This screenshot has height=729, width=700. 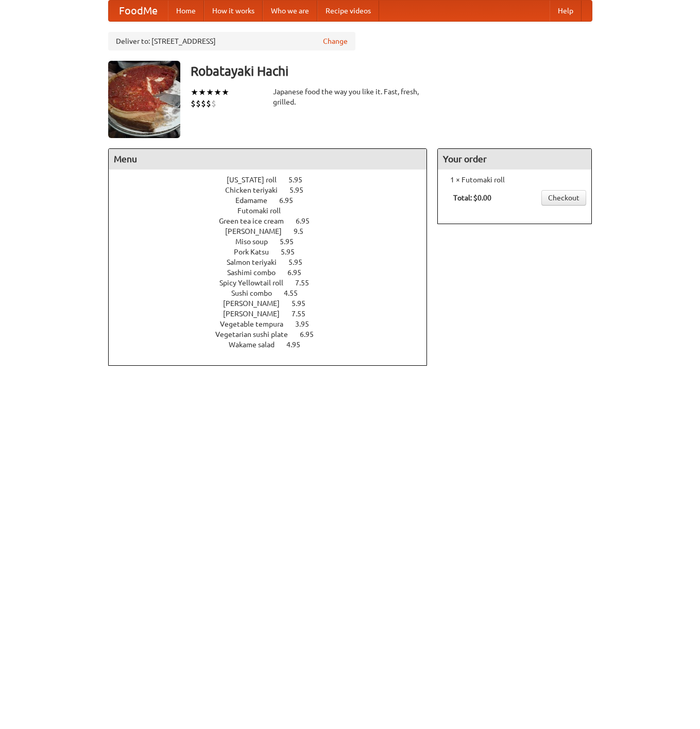 What do you see at coordinates (391, 71) in the screenshot?
I see `h3: Robatayaki Hachi` at bounding box center [391, 71].